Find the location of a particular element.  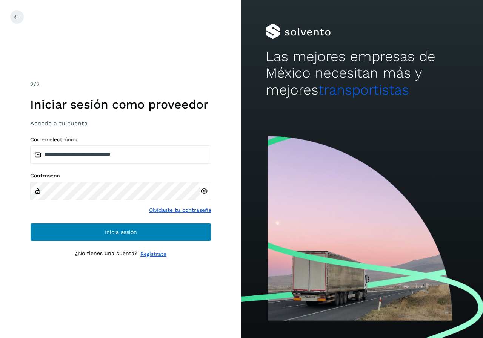

span: transportistas is located at coordinates (364, 90).